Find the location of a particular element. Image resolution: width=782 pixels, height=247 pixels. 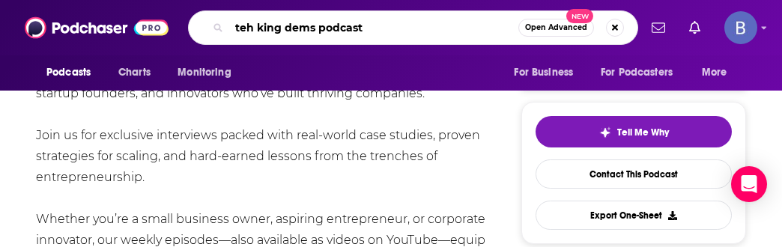

button: Export One-Sheet is located at coordinates (634, 215).